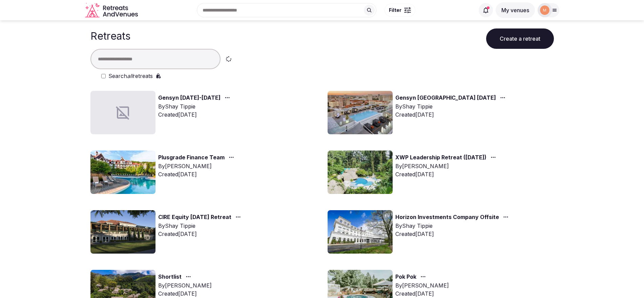  Describe the element at coordinates (400, 10) in the screenshot. I see `button: Filter` at that location.